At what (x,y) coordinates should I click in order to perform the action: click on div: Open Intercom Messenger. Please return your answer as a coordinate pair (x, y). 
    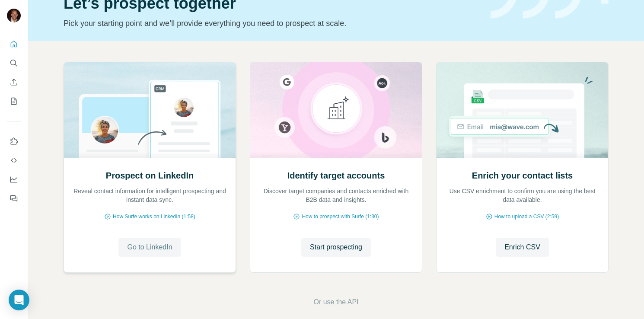
    Looking at the image, I should click on (19, 300).